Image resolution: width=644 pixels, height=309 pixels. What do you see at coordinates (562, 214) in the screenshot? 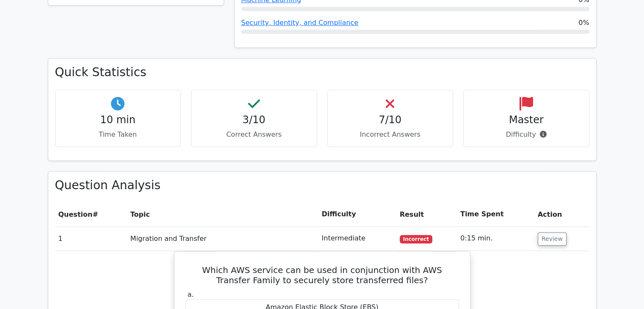
I see `th: Action` at bounding box center [562, 214].